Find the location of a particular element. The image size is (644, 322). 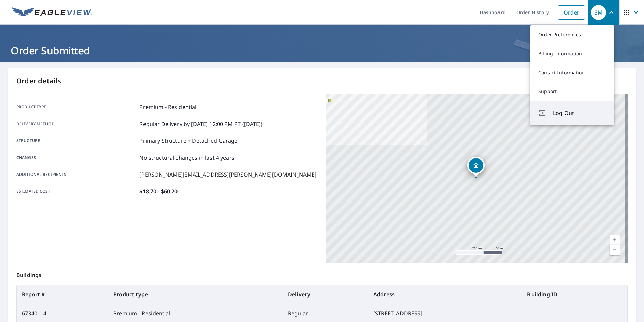

p: Structure is located at coordinates (76, 140).